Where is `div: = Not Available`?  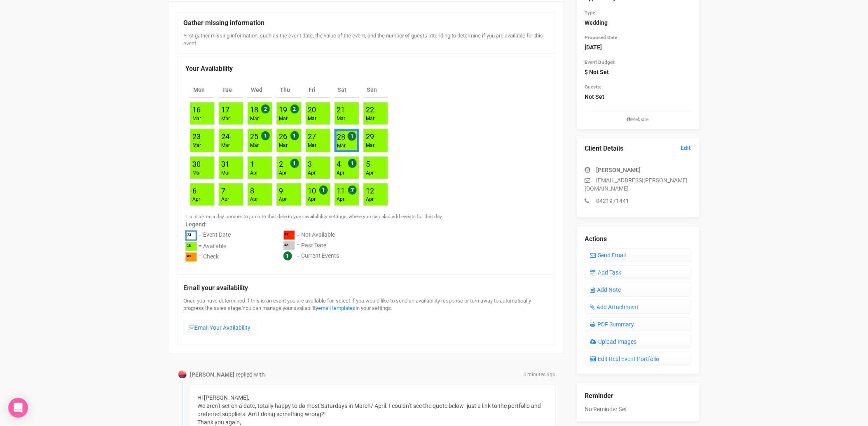
div: = Not Available is located at coordinates (316, 236).